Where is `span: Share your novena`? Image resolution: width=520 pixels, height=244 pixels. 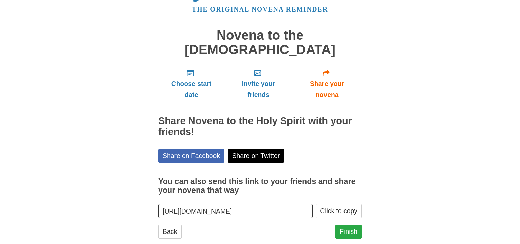 span: Share your novena is located at coordinates (327, 90).